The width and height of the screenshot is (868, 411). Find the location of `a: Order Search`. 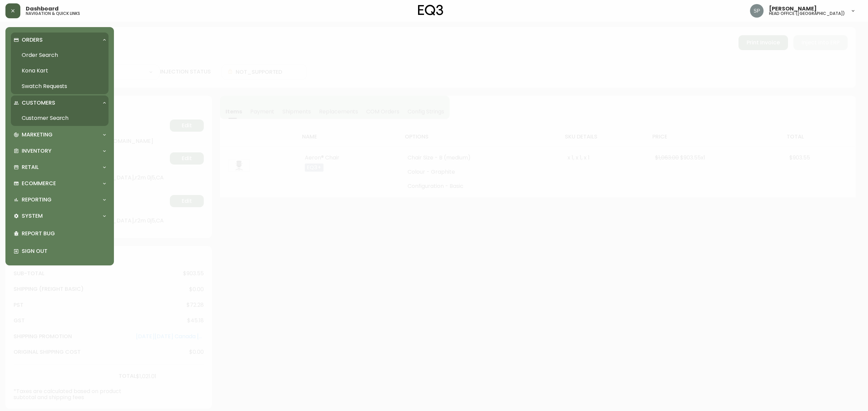

a: Order Search is located at coordinates (59, 55).